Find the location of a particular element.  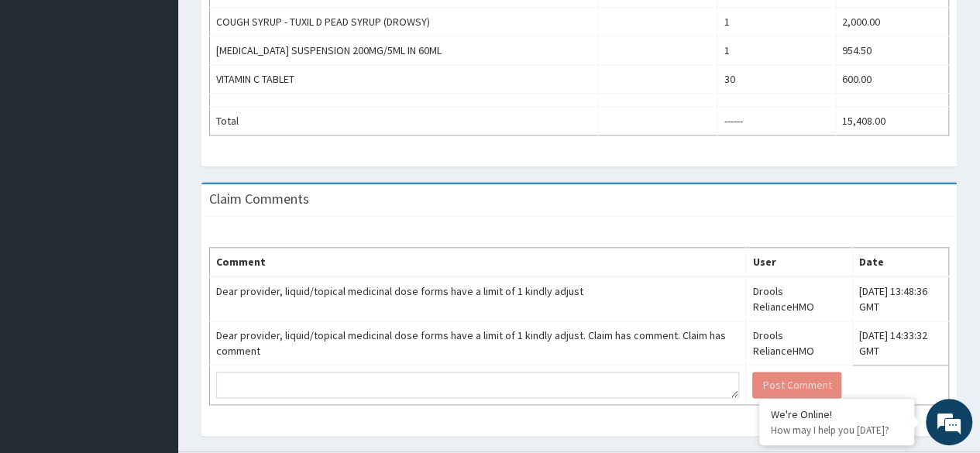

td: 2,000.00 is located at coordinates (892, 22).